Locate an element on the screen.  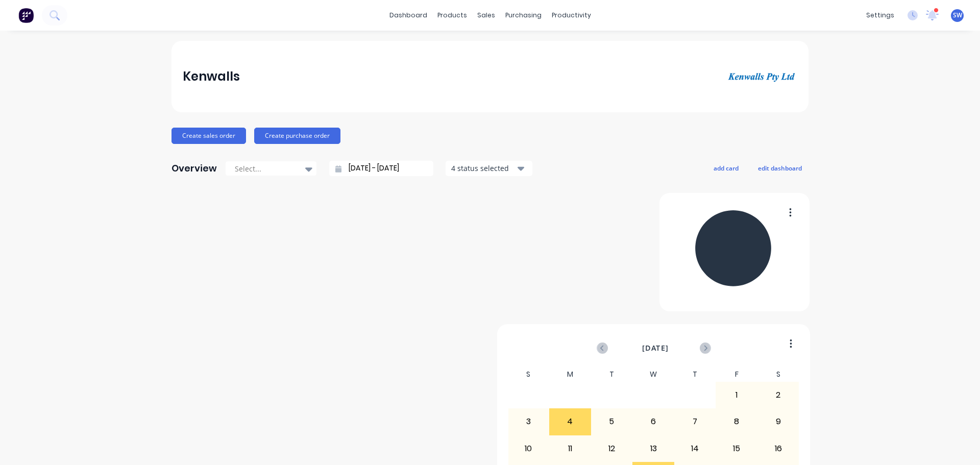
div: 14 is located at coordinates (695, 448).